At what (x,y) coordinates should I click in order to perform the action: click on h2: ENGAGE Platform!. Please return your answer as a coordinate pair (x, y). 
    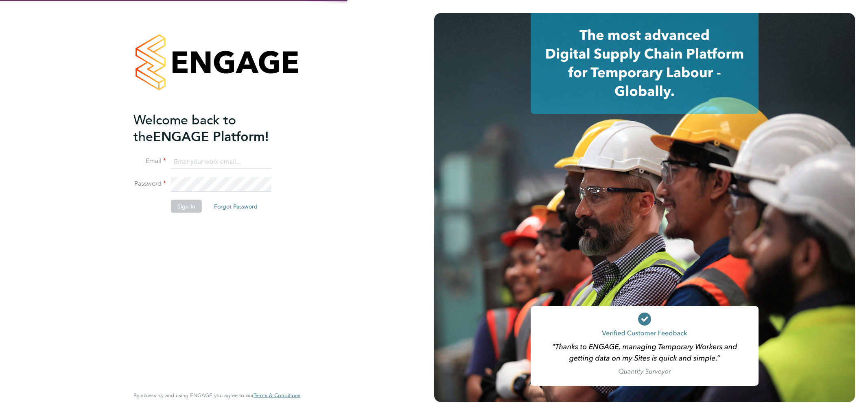
    Looking at the image, I should click on (213, 128).